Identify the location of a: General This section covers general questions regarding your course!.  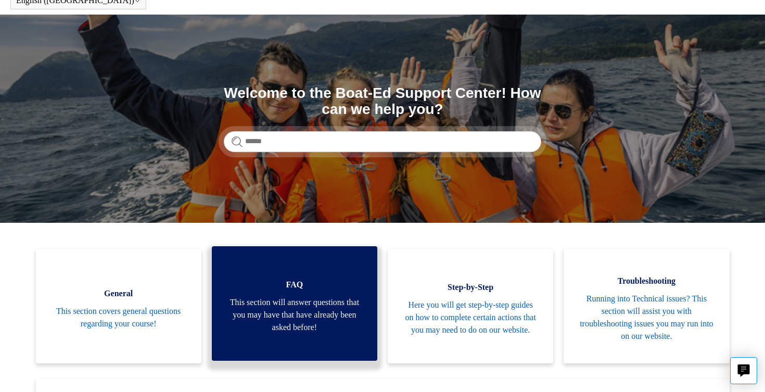
(119, 306).